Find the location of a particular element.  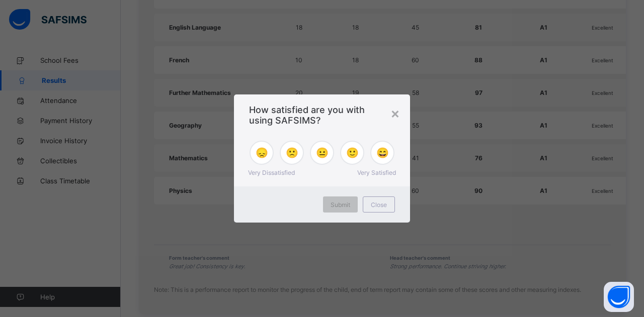

span: Very Dissatisfied is located at coordinates (271, 173).